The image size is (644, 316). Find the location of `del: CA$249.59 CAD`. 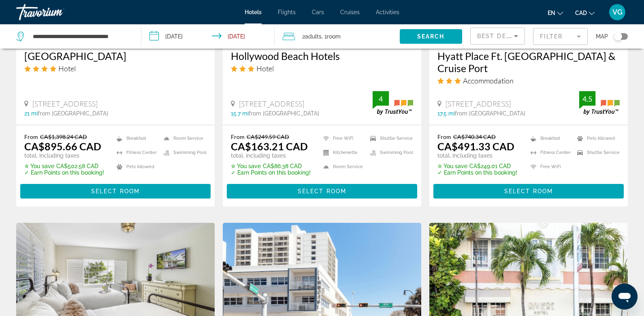

del: CA$249.59 CAD is located at coordinates (268, 136).